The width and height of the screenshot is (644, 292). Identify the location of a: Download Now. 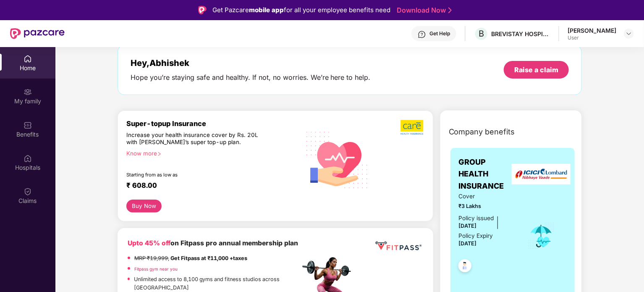
(423, 10).